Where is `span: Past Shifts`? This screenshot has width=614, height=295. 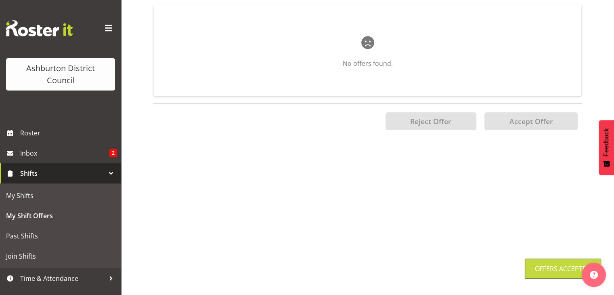 span: Past Shifts is located at coordinates (61, 236).